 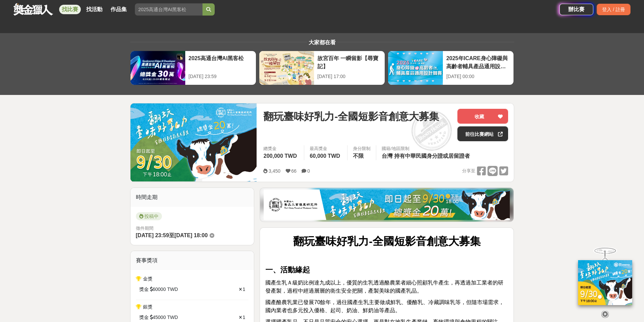 I want to click on a: 前往比賽網站, so click(x=482, y=134).